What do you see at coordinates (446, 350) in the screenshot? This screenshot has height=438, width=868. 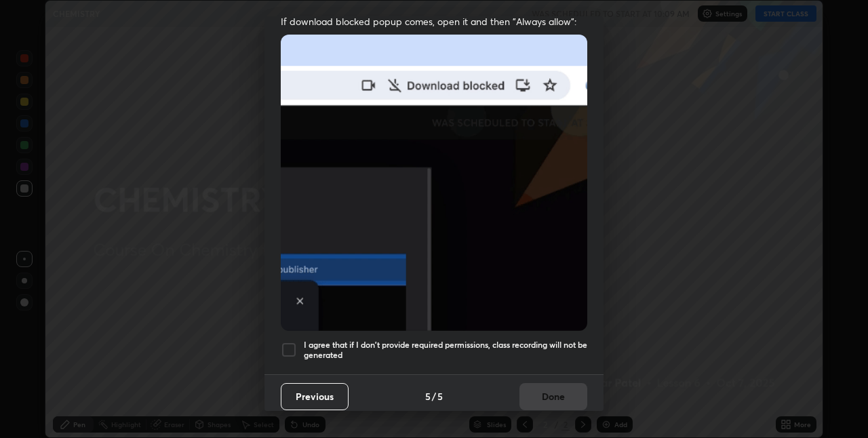 I see `h5: I agree that if I don't provide required permissions, class recording will not be generated` at bounding box center [446, 350].